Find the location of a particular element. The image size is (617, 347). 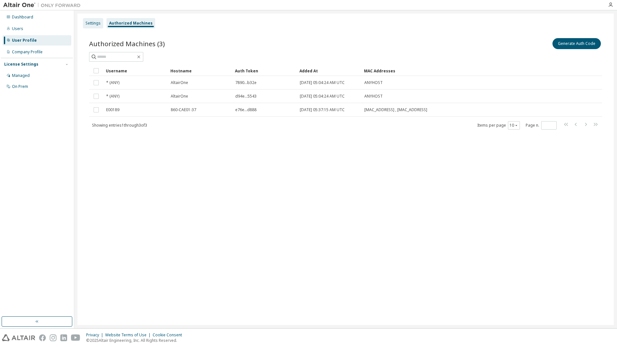

span: 860-CAE01-37 is located at coordinates (183, 110).